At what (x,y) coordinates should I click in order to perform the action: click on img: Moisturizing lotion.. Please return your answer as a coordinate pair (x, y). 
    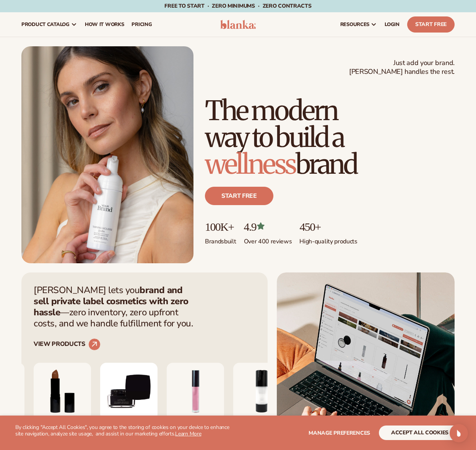
    Looking at the image, I should click on (262, 391).